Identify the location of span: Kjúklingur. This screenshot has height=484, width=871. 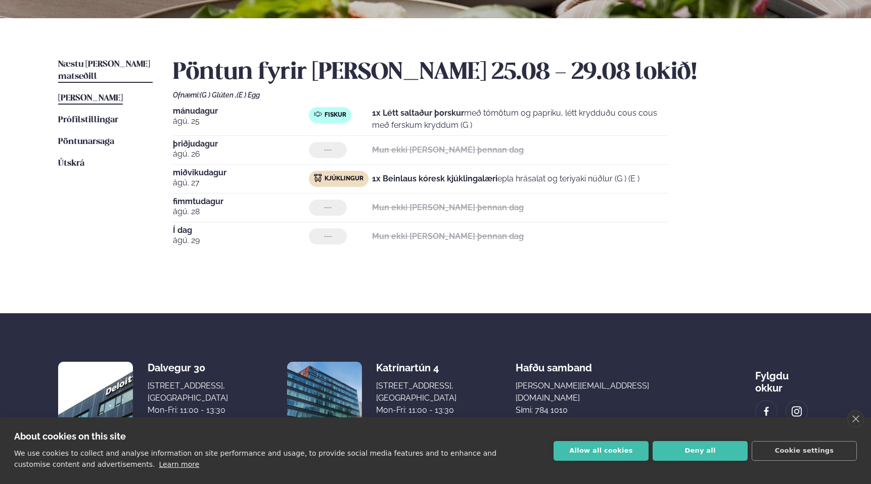
(344, 179).